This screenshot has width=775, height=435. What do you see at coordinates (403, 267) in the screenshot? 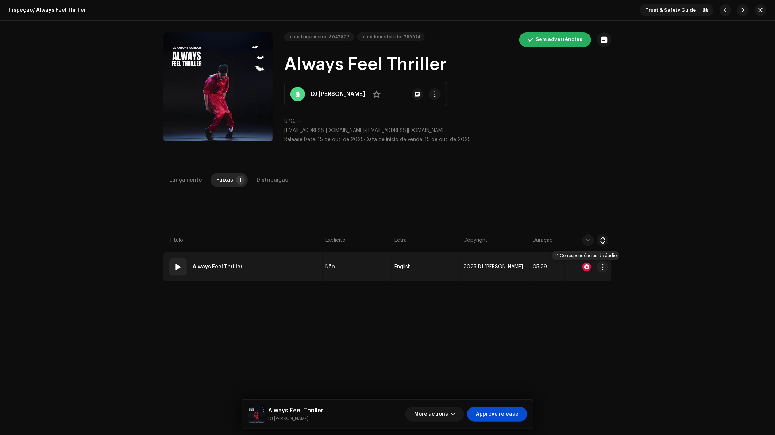
I see `span: English` at bounding box center [403, 267].